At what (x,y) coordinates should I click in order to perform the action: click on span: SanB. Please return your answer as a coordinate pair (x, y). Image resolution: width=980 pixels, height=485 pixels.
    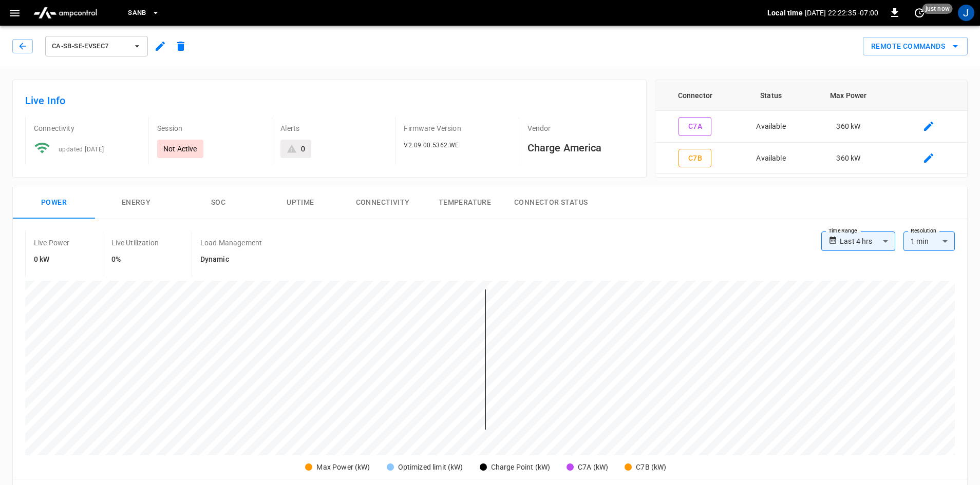
    Looking at the image, I should click on (137, 13).